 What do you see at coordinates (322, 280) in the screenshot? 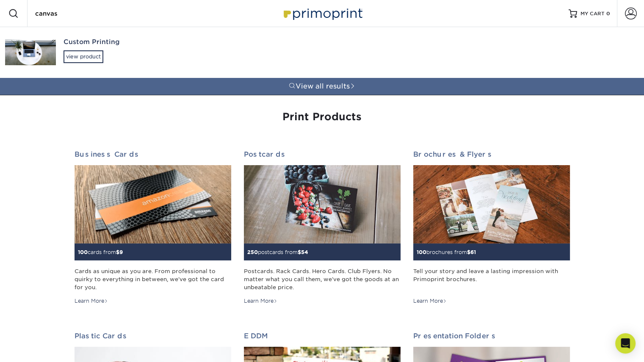
I see `div: Postcards. Rack Cards. Hero Cards. Club Flyers. No matter what you call them, we've got the goods...` at bounding box center [322, 280].